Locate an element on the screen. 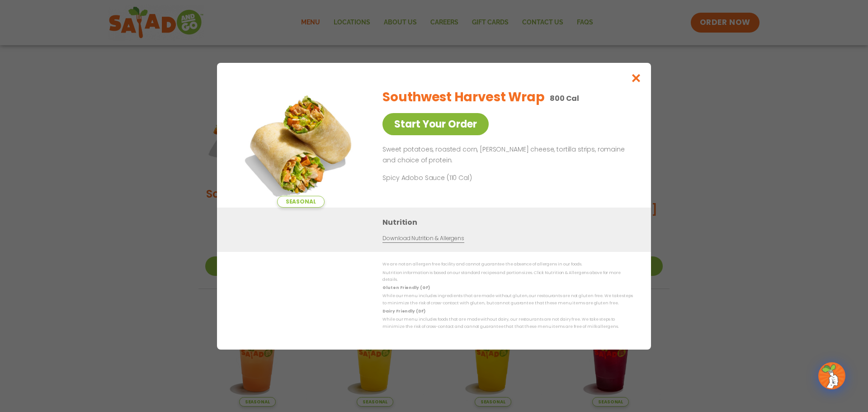 This screenshot has height=412, width=868. p: Spicy Adobo Sauce (110 Cal) is located at coordinates (466, 177).